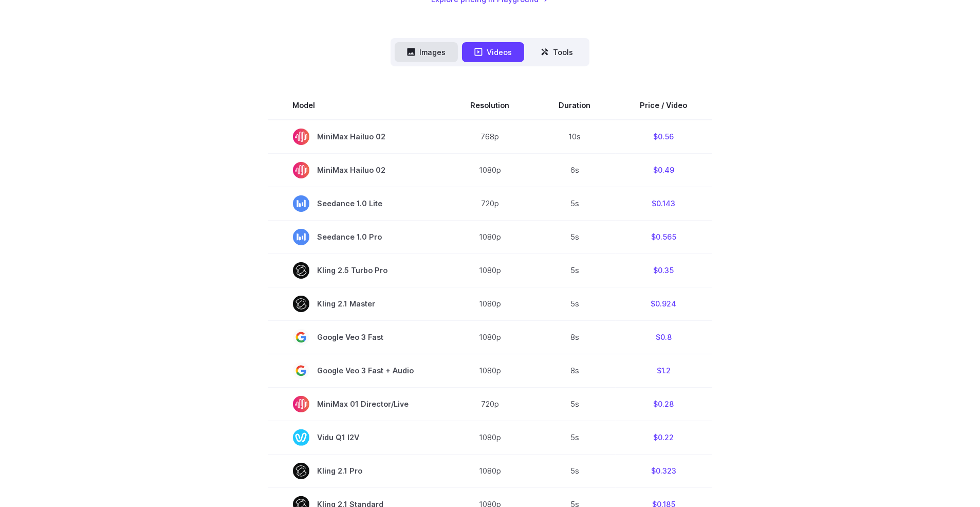 The image size is (980, 507). Describe the element at coordinates (575, 137) in the screenshot. I see `td: 10s` at that location.